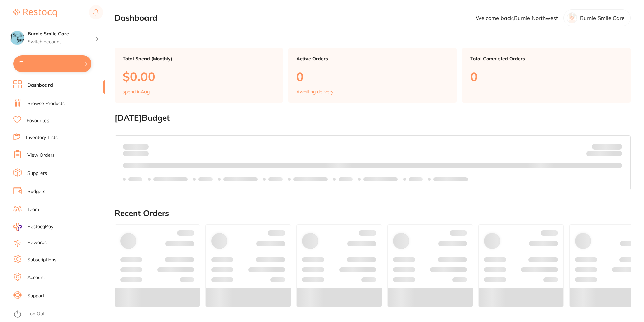 Image resolution: width=644 pixels, height=322 pixels. I want to click on p: spend in Aug, so click(136, 92).